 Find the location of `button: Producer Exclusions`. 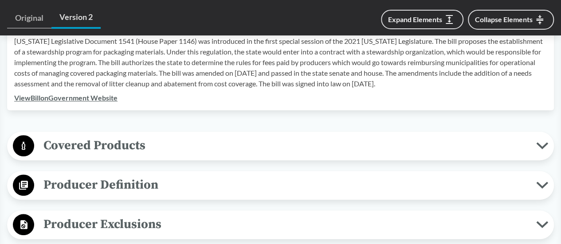

button: Producer Exclusions is located at coordinates (280, 225).